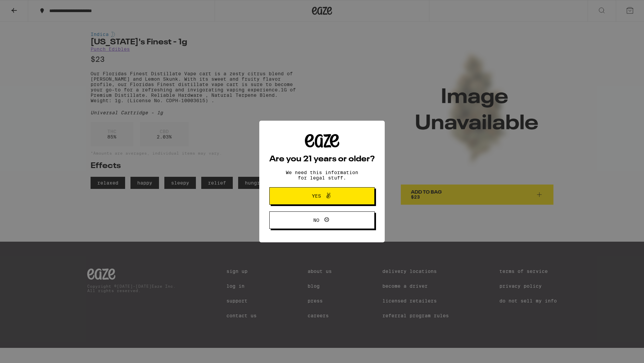 This screenshot has width=644, height=363. Describe the element at coordinates (317, 196) in the screenshot. I see `span: Yes` at that location.